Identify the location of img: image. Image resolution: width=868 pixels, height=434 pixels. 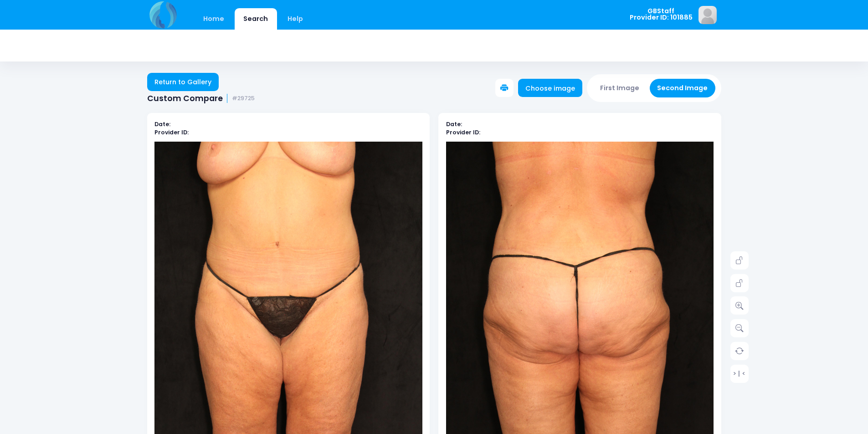
(708, 15).